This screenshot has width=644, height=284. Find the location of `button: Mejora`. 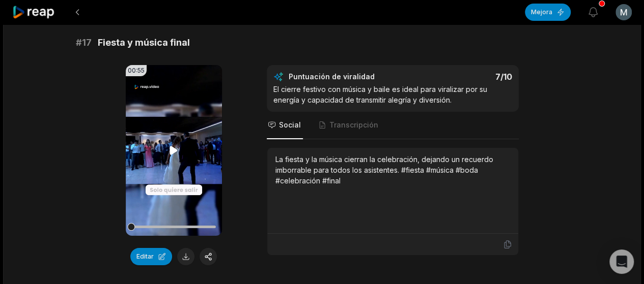

button: Mejora is located at coordinates (548, 12).